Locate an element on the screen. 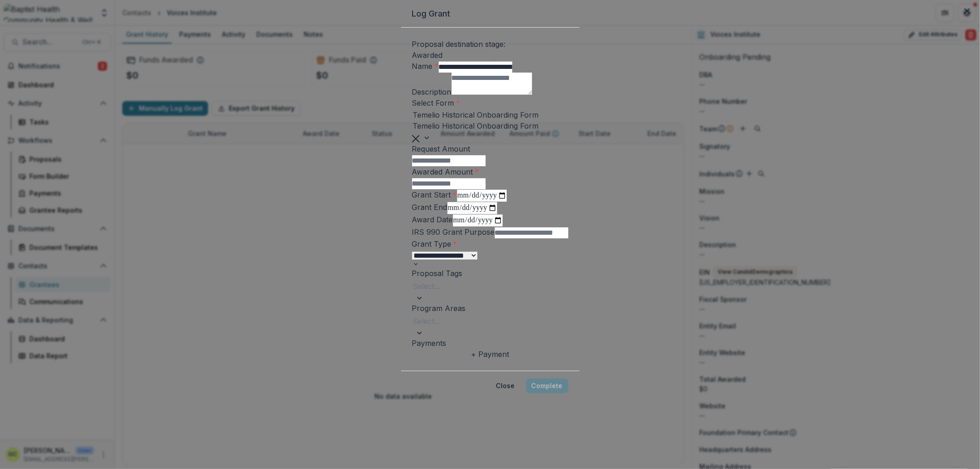 This screenshot has width=980, height=469. div: Proposal destination stage: is located at coordinates (490, 50).